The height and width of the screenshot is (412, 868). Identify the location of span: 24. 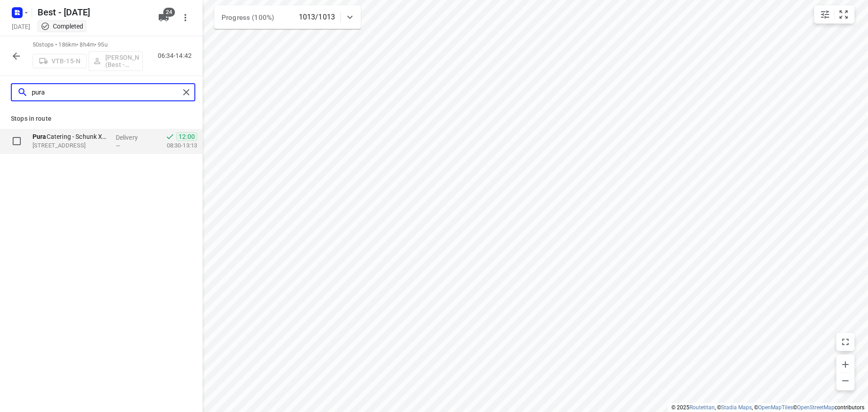
(169, 12).